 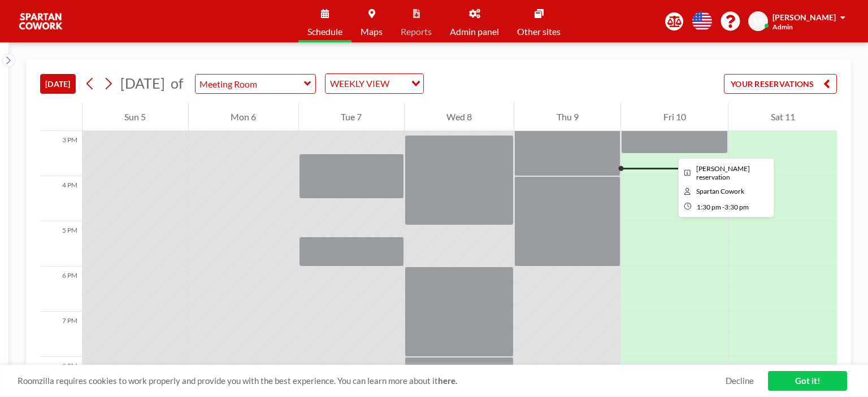 What do you see at coordinates (371, 31) in the screenshot?
I see `span: Maps` at bounding box center [371, 31].